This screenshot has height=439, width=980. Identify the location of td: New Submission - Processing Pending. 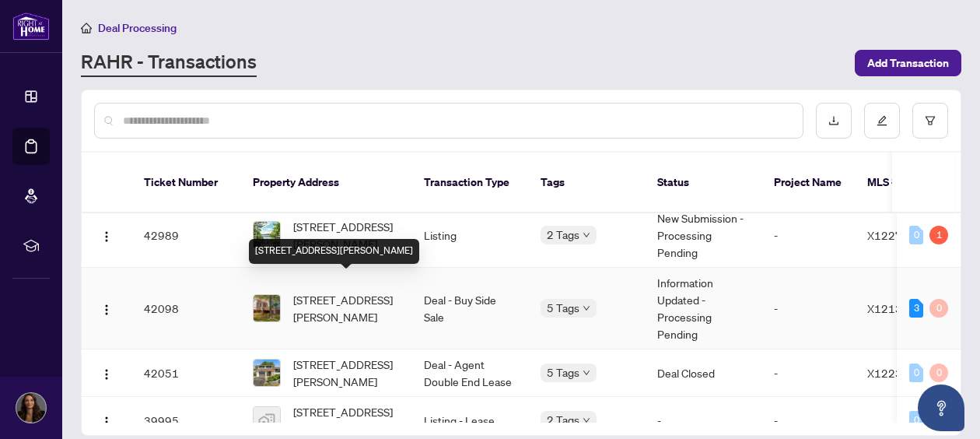
(703, 235).